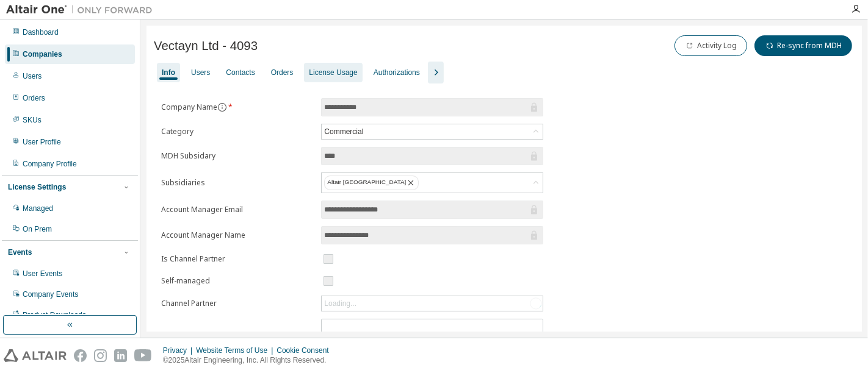 Image resolution: width=868 pixels, height=373 pixels. What do you see at coordinates (237, 281) in the screenshot?
I see `label: Self-managed` at bounding box center [237, 281].